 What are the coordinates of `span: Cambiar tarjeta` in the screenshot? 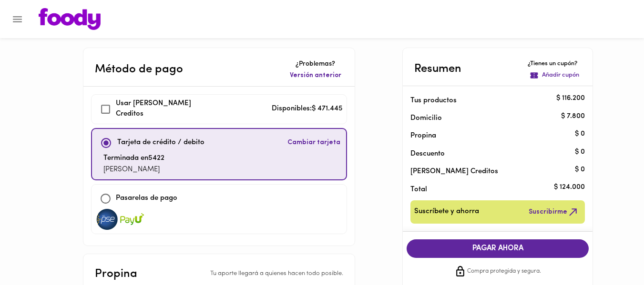 It's located at (314, 143).